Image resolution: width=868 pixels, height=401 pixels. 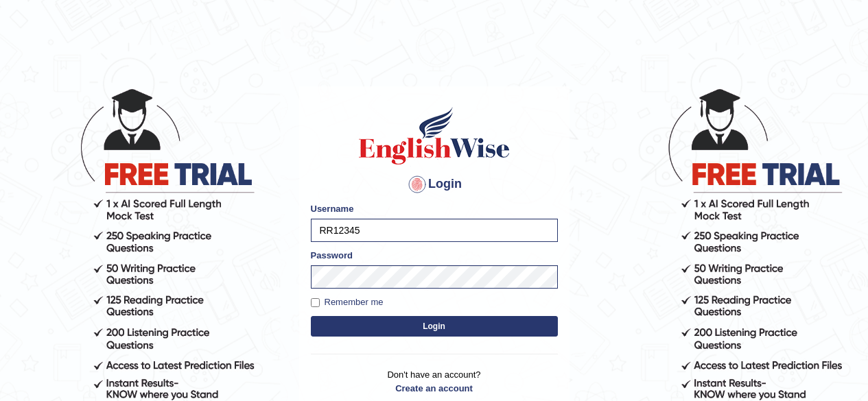 I want to click on input: Remember me, so click(x=315, y=302).